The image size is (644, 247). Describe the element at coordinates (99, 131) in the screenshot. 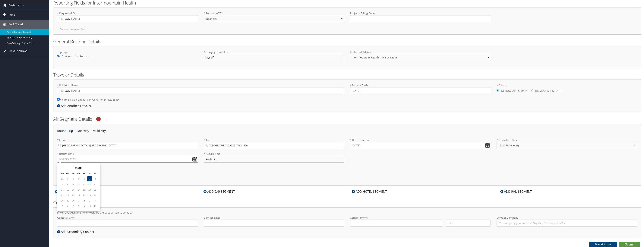

I see `li: Multi-city` at that location.